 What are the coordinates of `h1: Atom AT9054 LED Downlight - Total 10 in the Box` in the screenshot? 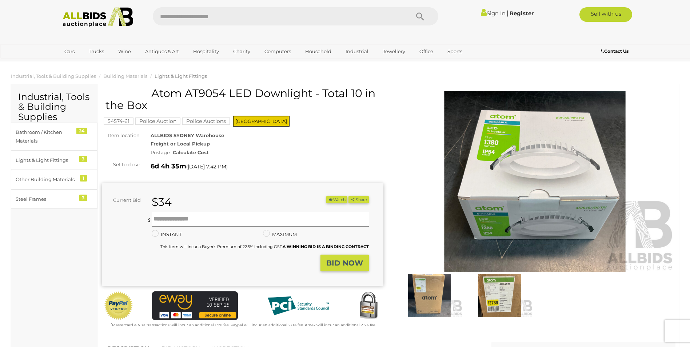 It's located at (243, 99).